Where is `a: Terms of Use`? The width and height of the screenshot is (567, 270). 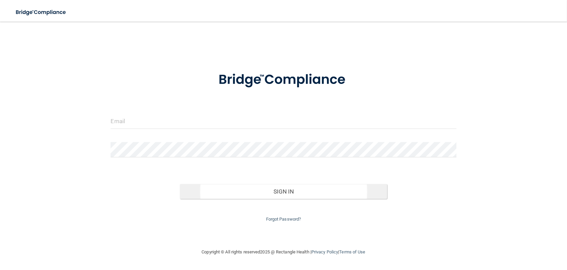
a: Terms of Use is located at coordinates (352, 252).